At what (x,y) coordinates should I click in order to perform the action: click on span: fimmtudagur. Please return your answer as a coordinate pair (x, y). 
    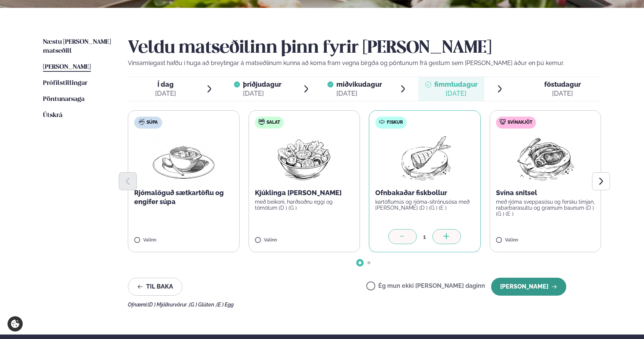
    Looking at the image, I should click on (456, 84).